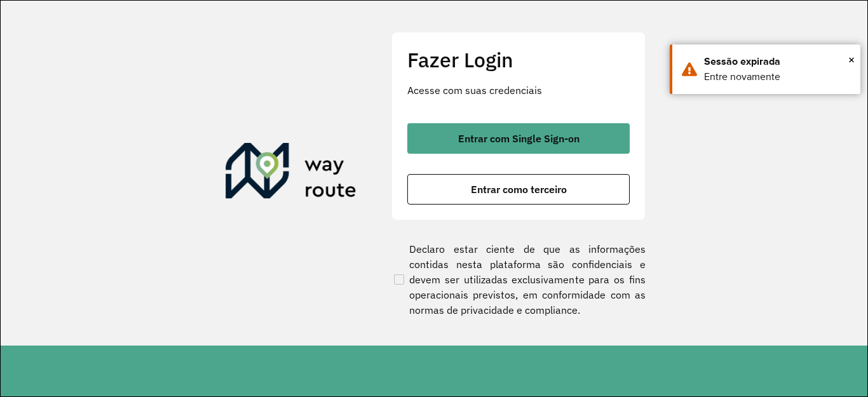 The width and height of the screenshot is (868, 397). What do you see at coordinates (518, 139) in the screenshot?
I see `span: Entrar com Single Sign-on` at bounding box center [518, 139].